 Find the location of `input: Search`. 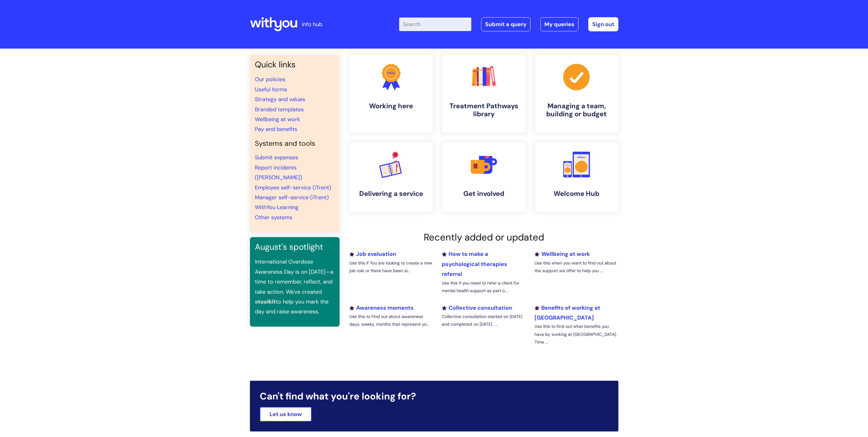

input: Search is located at coordinates (435, 24).